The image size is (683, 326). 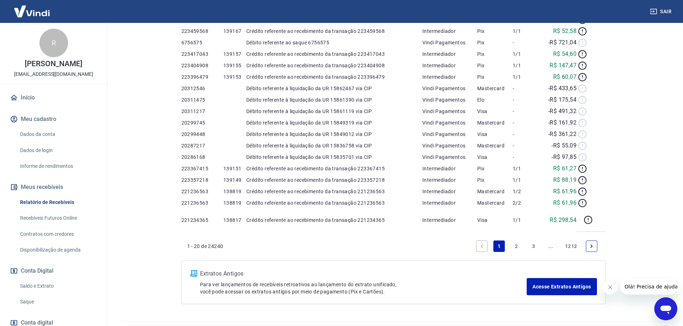 What do you see at coordinates (562, 123) in the screenshot?
I see `p: -R$ 161,92` at bounding box center [562, 123].